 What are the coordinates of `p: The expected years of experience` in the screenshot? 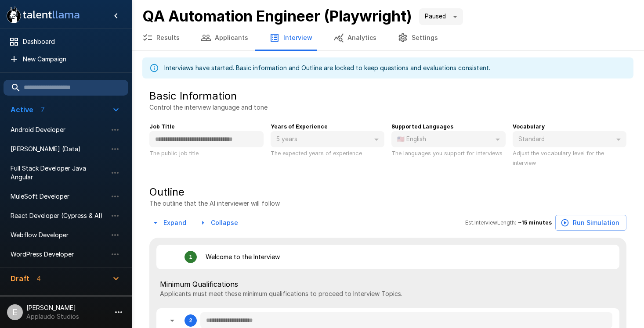 It's located at (327, 153).